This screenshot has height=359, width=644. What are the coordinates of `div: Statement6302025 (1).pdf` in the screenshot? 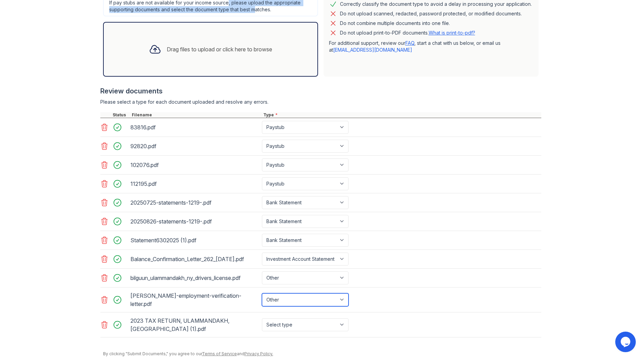 It's located at (195, 240).